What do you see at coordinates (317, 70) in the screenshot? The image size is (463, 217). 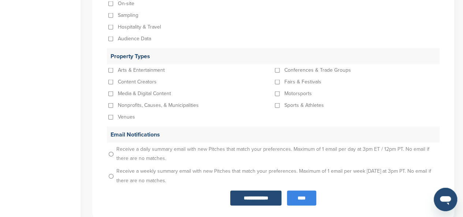 I see `p: Conferences & Trade Groups` at bounding box center [317, 70].